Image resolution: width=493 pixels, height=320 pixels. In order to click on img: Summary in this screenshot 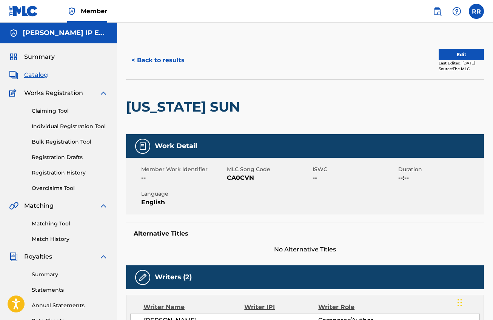, I will do `click(14, 57)`.